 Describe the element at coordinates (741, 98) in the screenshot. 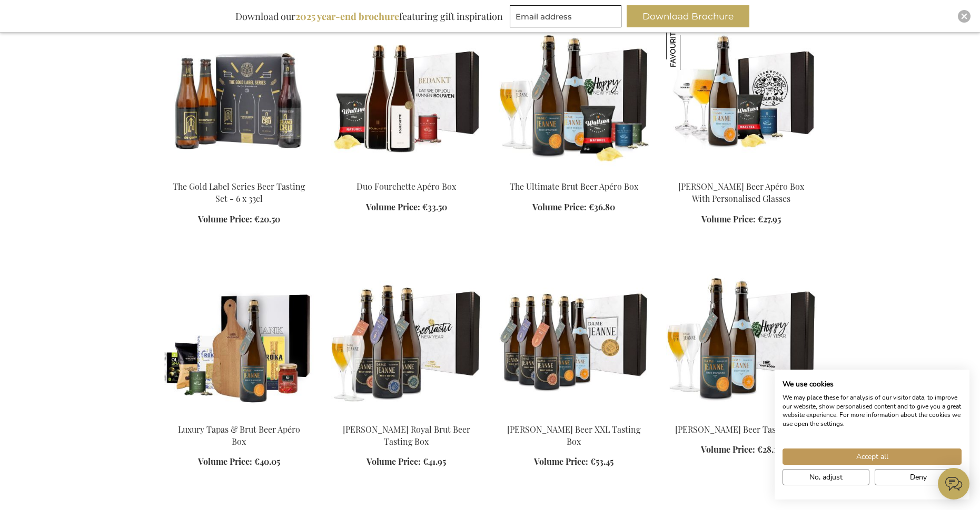

I see `img: Dame Jeanne Champagne Beer Apéro Box With Personalised Glasses` at that location.